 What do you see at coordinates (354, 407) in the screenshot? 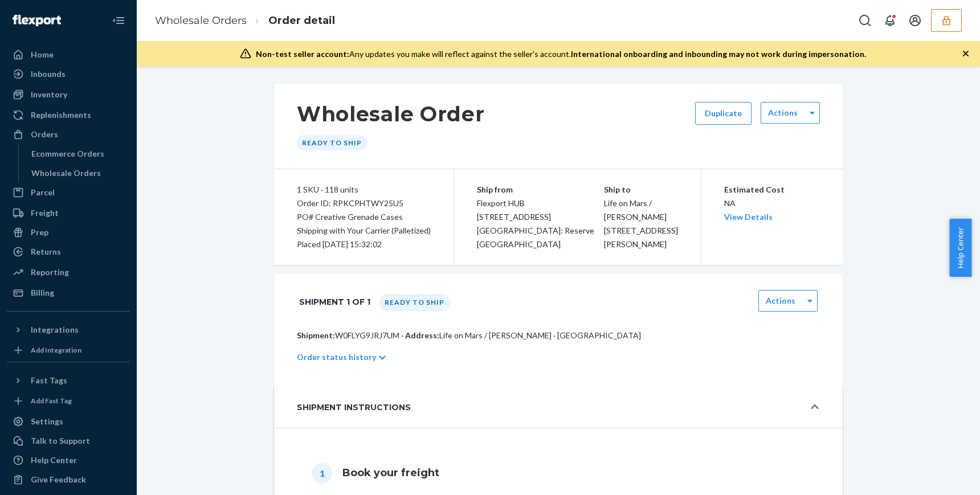
I see `h5: Shipment Instructions` at bounding box center [354, 407].